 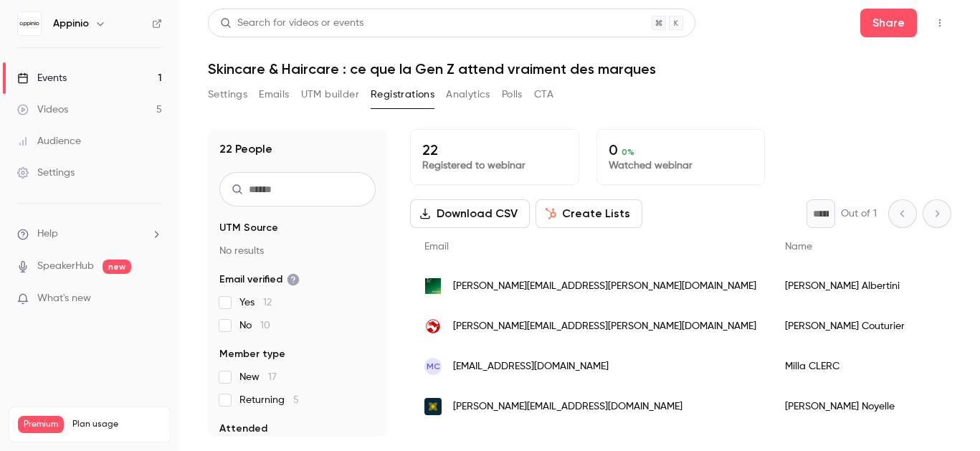 What do you see at coordinates (89, 234) in the screenshot?
I see `li: help-dropdown-opener` at bounding box center [89, 234].